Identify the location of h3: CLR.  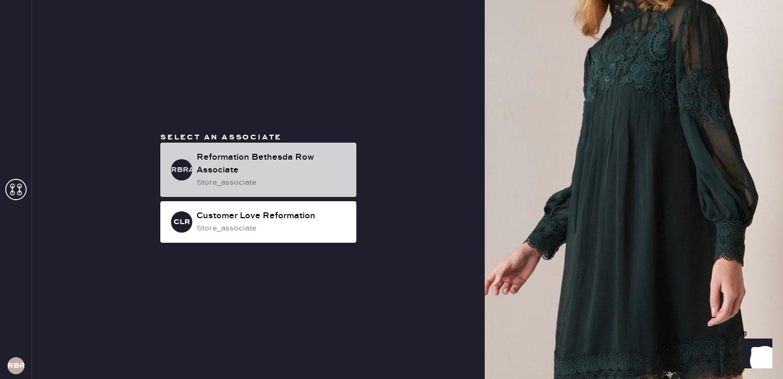
(182, 222).